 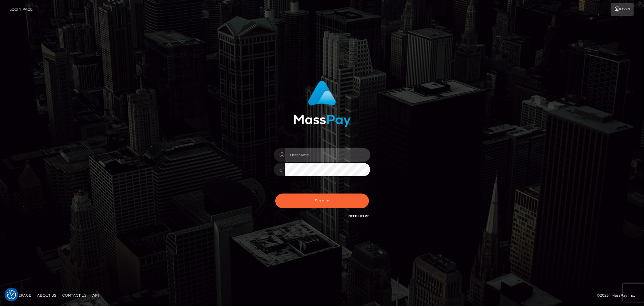 I want to click on a: Login Page, so click(x=21, y=9).